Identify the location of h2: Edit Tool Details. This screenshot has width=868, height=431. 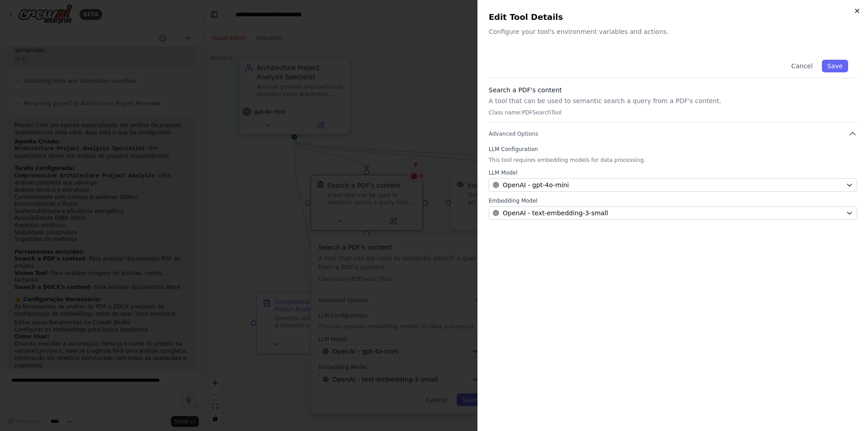
(672, 17).